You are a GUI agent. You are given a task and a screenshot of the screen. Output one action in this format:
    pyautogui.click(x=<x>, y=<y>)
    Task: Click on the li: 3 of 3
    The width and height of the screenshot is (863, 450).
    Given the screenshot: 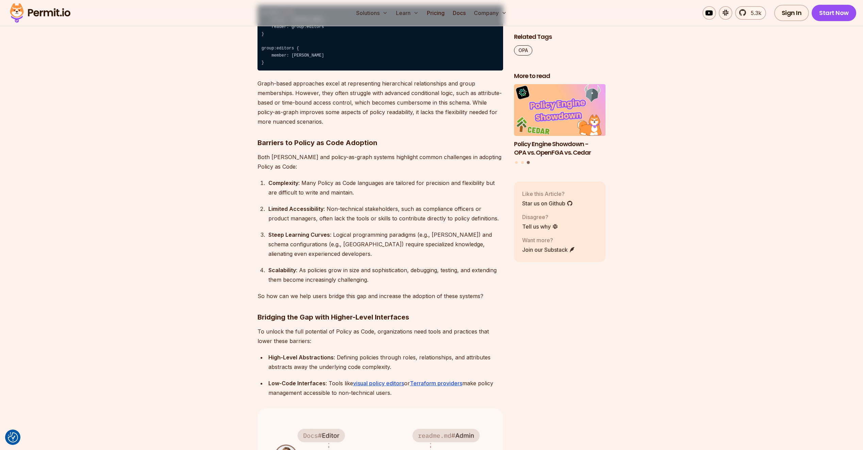 What is the action you would take?
    pyautogui.click(x=560, y=120)
    